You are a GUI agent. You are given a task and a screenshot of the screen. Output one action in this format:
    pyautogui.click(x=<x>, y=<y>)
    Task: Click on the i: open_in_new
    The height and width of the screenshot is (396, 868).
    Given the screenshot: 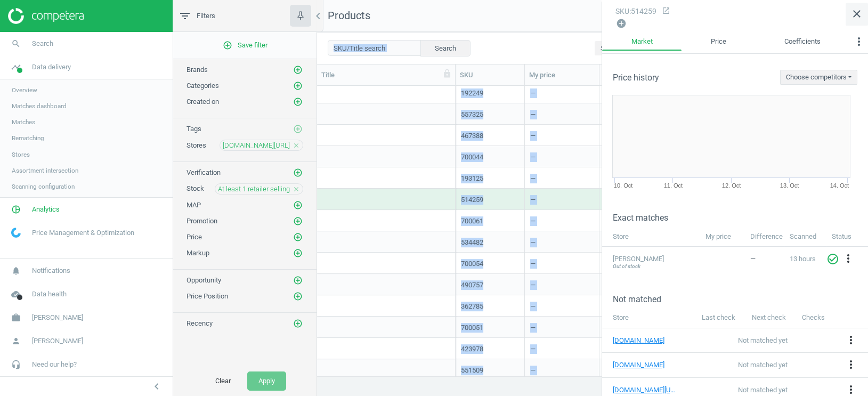 What is the action you would take?
    pyautogui.click(x=666, y=10)
    